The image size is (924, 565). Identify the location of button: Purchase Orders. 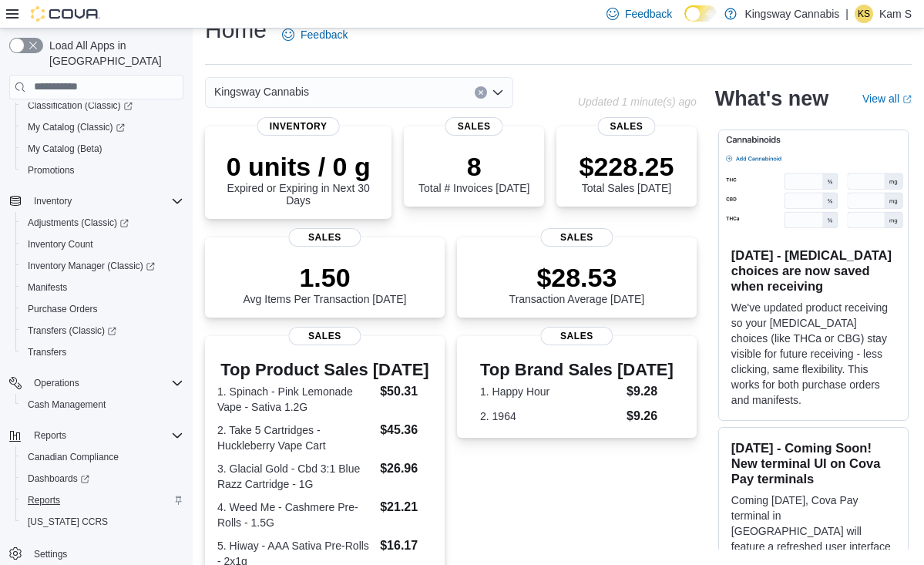
(103, 309).